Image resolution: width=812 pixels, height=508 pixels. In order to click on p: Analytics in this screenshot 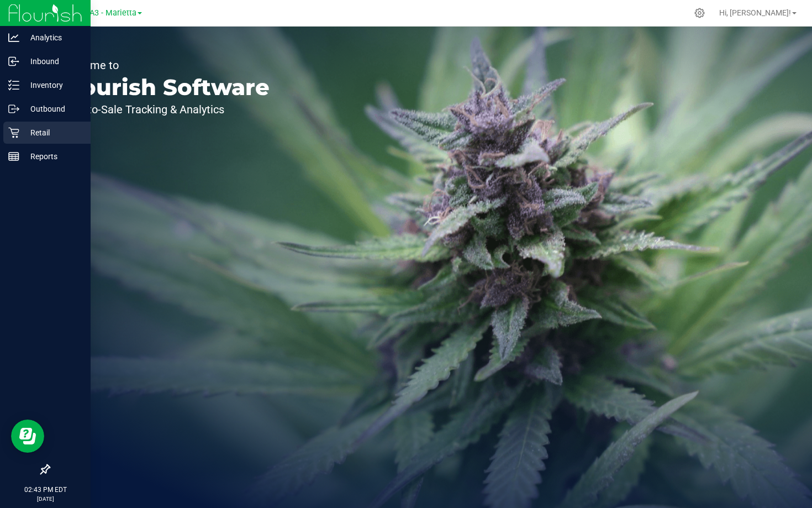, I will do `click(52, 38)`.